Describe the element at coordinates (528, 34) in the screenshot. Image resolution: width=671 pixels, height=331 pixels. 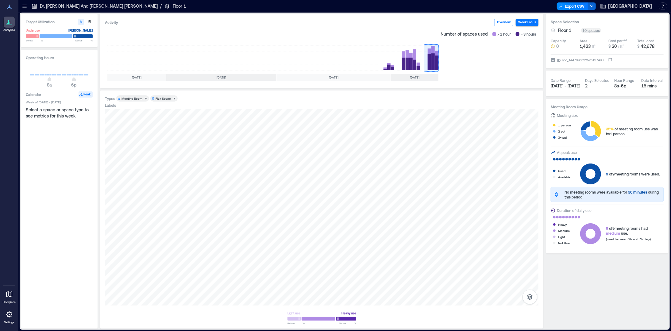
I see `span: > 3 hours` at that location.